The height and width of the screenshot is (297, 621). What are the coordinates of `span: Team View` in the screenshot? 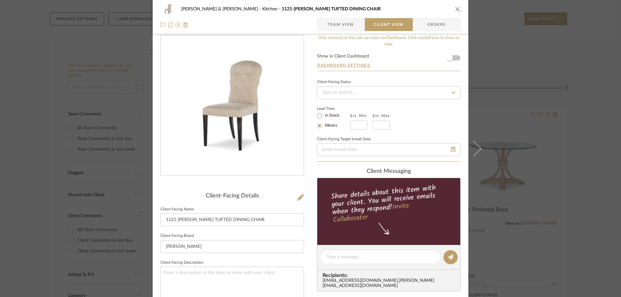 It's located at (341, 25).